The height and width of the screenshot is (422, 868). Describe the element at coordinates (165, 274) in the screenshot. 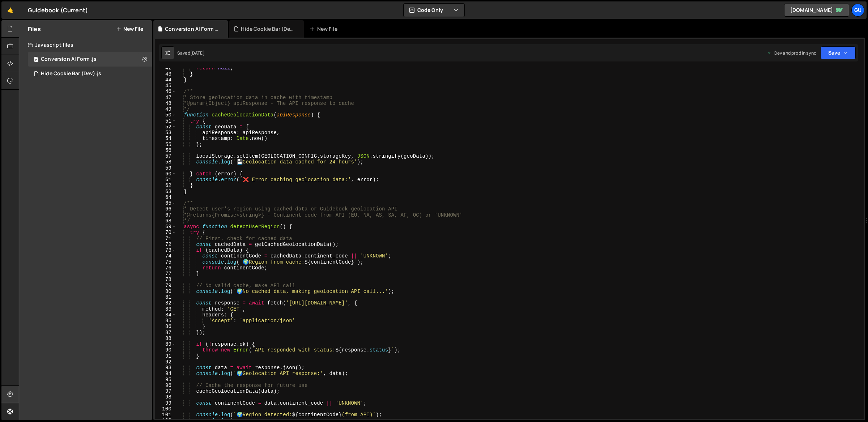

I see `div: 77` at that location.